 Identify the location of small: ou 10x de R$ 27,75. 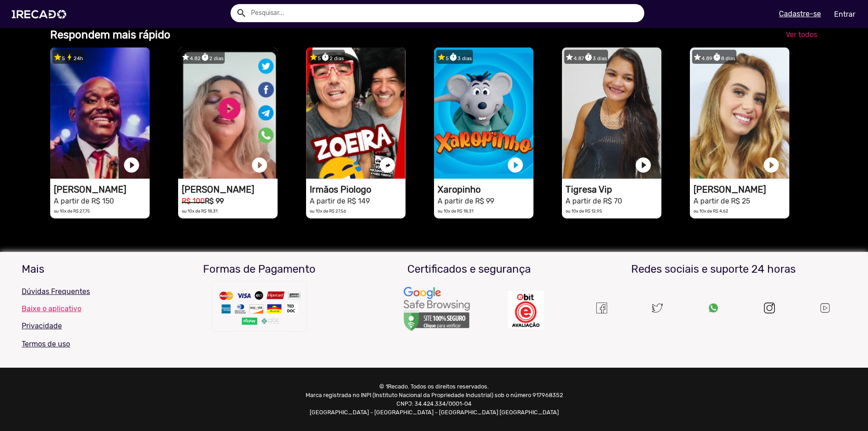
(72, 210).